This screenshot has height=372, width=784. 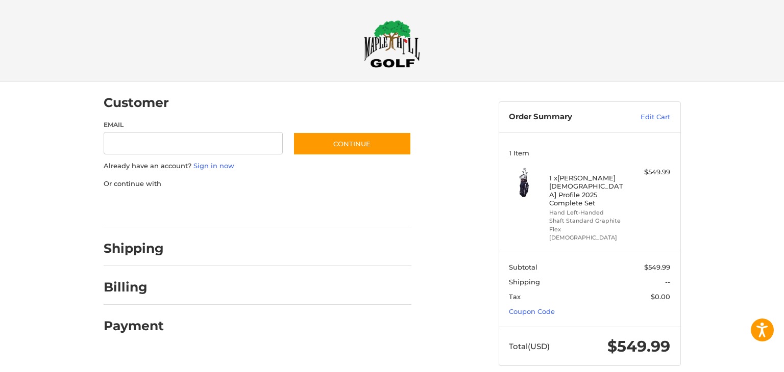 What do you see at coordinates (134, 248) in the screenshot?
I see `h2: Shipping` at bounding box center [134, 248].